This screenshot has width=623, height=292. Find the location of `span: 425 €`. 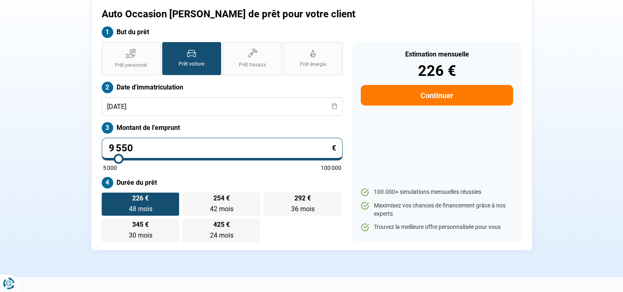

span: 425 € is located at coordinates (222, 225).